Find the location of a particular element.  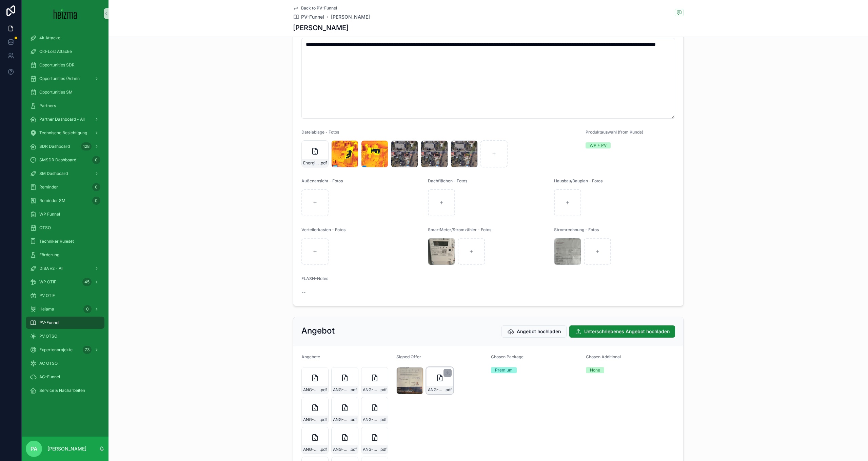

a: WP OTIF45 is located at coordinates (65, 282).